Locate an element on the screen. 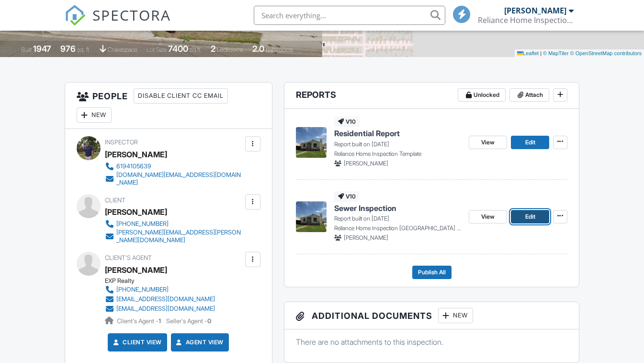 Image resolution: width=644 pixels, height=363 pixels. a: 6194105639 is located at coordinates (174, 166).